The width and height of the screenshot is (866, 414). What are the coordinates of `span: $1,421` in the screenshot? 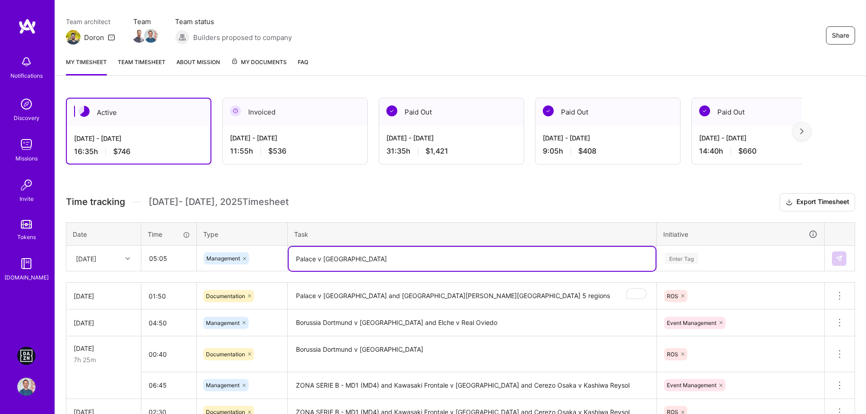 It's located at (437, 151).